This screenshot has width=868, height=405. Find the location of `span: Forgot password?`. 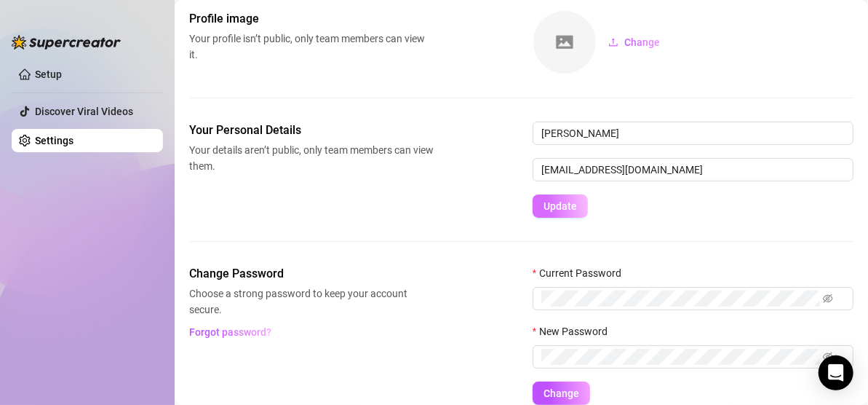

span: Forgot password? is located at coordinates (231, 332).